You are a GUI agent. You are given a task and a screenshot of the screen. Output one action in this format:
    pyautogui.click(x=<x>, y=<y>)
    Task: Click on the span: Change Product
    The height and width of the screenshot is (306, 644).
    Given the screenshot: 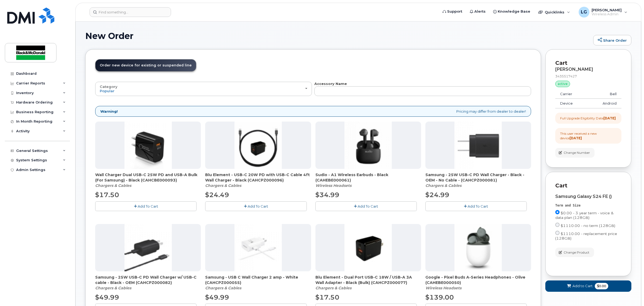 What is the action you would take?
    pyautogui.click(x=576, y=252)
    